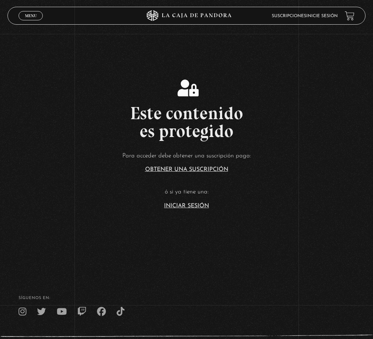  Describe the element at coordinates (31, 16) in the screenshot. I see `span: Menu` at that location.